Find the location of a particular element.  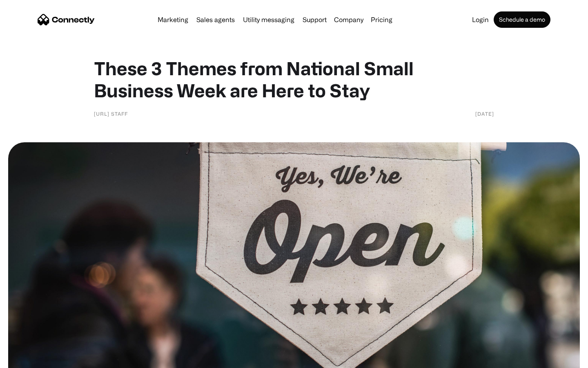

a: Sales agents is located at coordinates (216, 20).